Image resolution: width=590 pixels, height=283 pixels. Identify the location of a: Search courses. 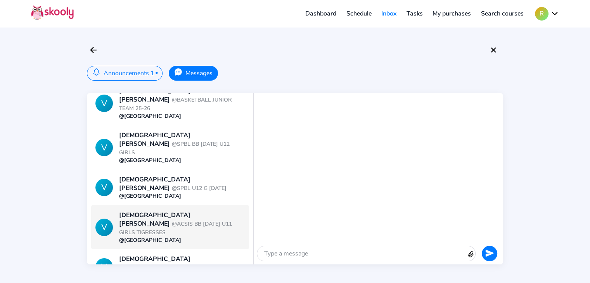
(503, 14).